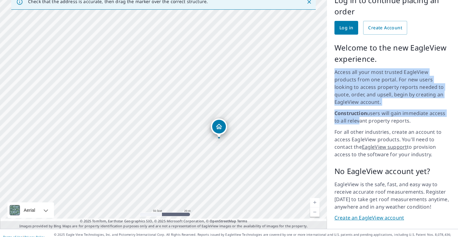 This screenshot has height=237, width=458. What do you see at coordinates (219, 128) in the screenshot?
I see `div: Dropped pin, building 1, Residential property, 1490 Premier Dr Troy, MI 48084` at bounding box center [219, 128].